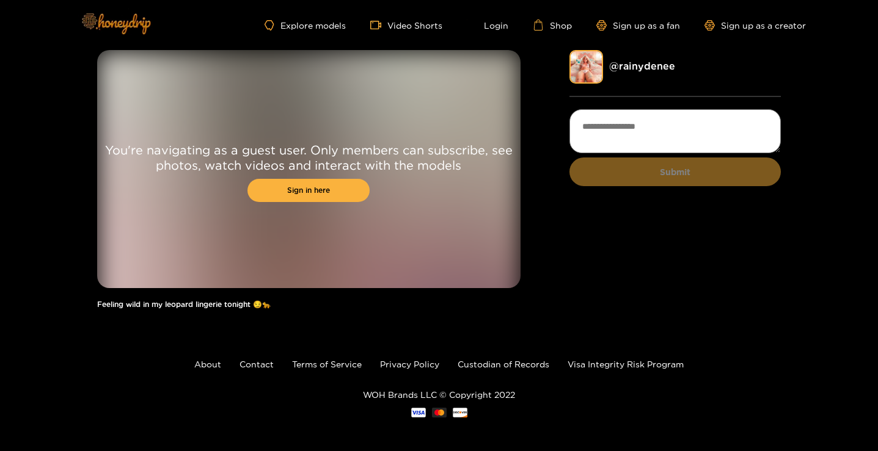 Image resolution: width=878 pixels, height=451 pixels. What do you see at coordinates (257, 364) in the screenshot?
I see `a: Contact` at bounding box center [257, 364].